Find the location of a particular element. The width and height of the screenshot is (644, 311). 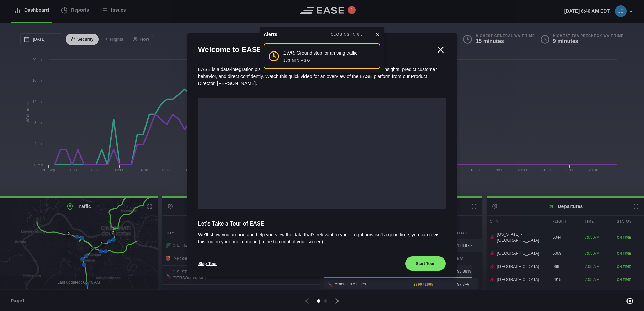

div: CLOSING IN 8... is located at coordinates (348, 35).